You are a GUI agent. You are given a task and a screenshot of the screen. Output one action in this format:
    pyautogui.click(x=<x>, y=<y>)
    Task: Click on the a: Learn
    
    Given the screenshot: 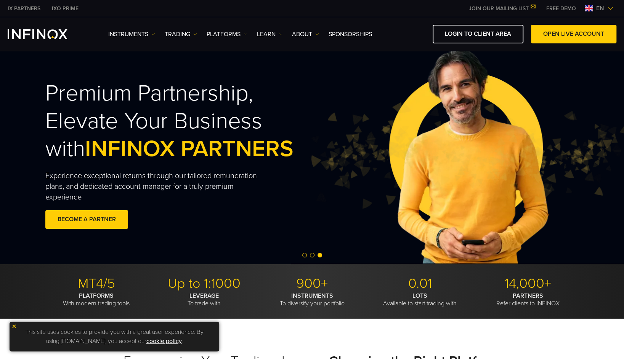 What is the action you would take?
    pyautogui.click(x=269, y=34)
    